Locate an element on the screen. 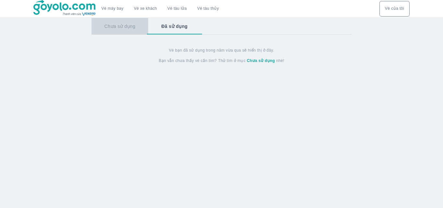 This screenshot has width=443, height=208. span: Thử tìm ở mục nhé! is located at coordinates (251, 61).